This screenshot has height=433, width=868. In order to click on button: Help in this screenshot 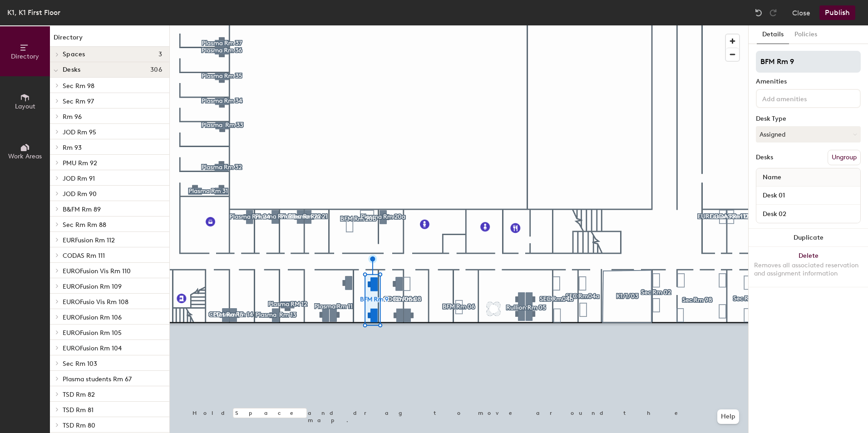, I will do `click(728, 416)`.